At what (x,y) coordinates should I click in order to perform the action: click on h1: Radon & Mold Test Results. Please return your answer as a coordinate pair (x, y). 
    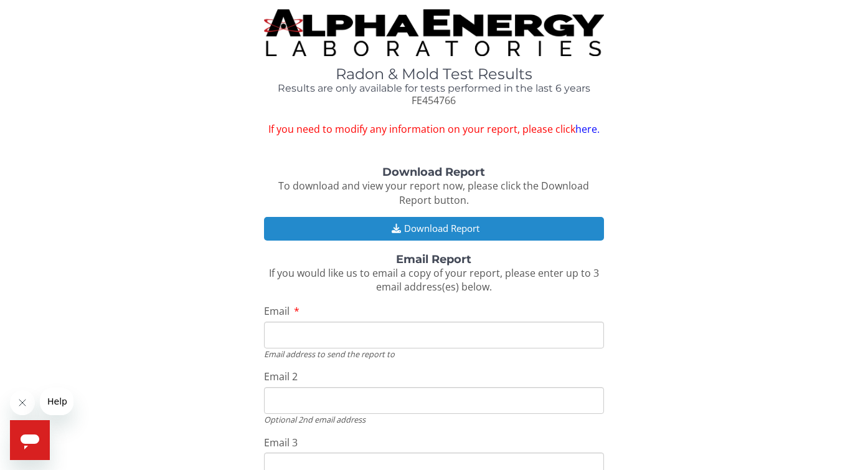
    Looking at the image, I should click on (434, 74).